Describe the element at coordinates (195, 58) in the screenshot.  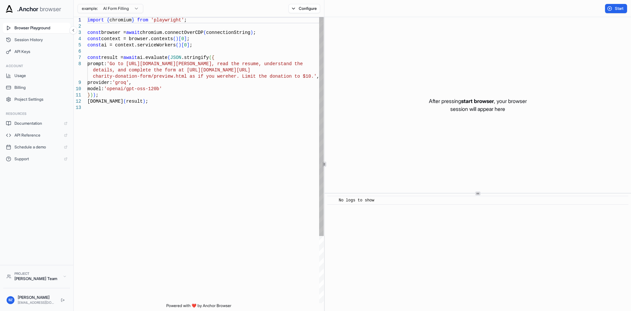
I see `span: .stringify` at that location.